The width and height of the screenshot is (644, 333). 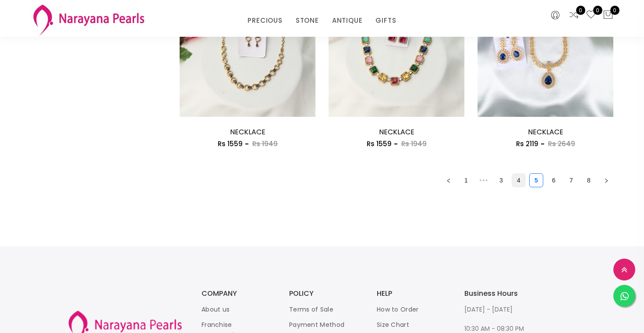 I want to click on a: 1, so click(x=466, y=180).